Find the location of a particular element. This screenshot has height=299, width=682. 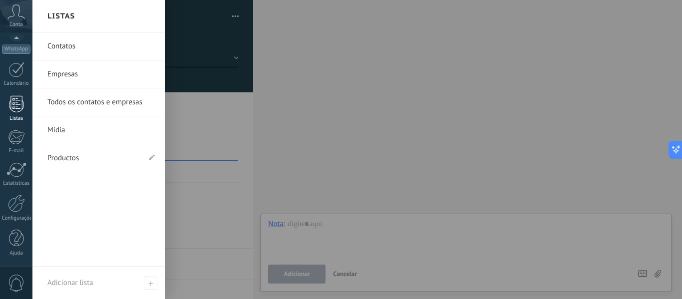

a: Contatos is located at coordinates (101, 46).